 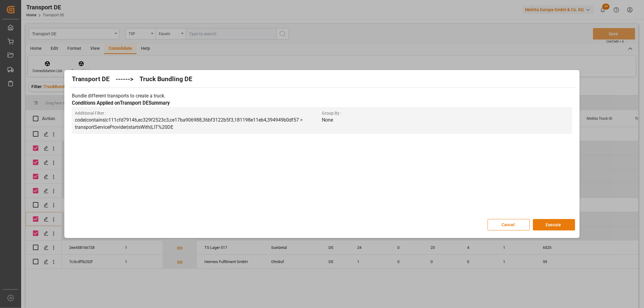 What do you see at coordinates (90, 80) in the screenshot?
I see `h2: Transport DE` at bounding box center [90, 80].